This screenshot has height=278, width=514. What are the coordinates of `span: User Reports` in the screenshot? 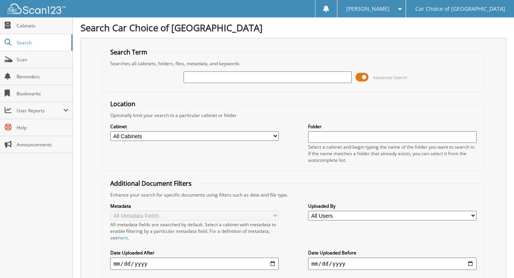 It's located at (40, 110).